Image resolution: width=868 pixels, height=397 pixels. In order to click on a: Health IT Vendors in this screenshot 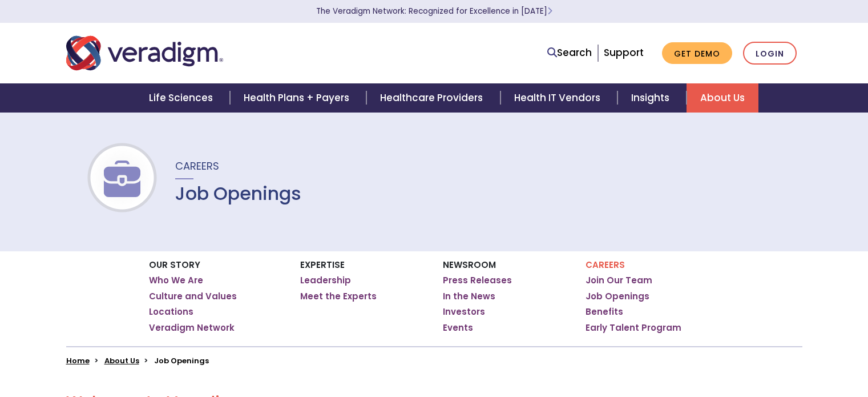, I will do `click(559, 98)`.